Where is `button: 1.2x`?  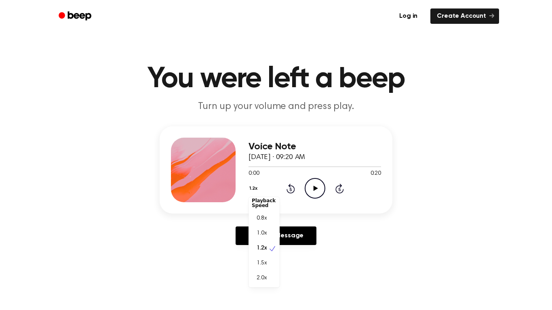 button: 1.2x is located at coordinates (254, 189).